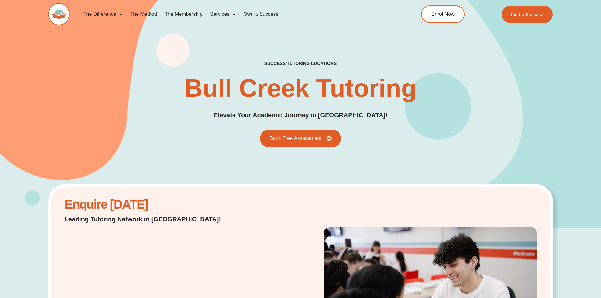  Describe the element at coordinates (223, 14) in the screenshot. I see `a: Services` at that location.